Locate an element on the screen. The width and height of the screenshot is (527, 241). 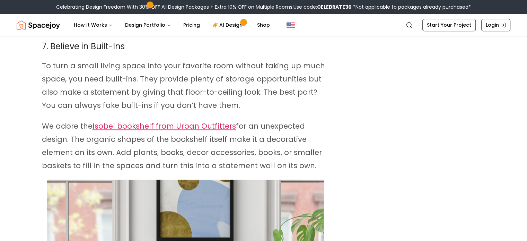
button: How It Works is located at coordinates (93, 25).